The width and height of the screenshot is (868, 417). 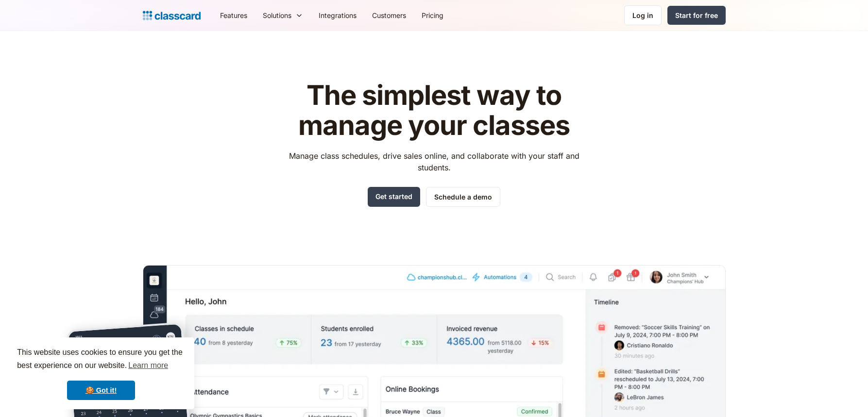 I want to click on p: Manage class schedules, drive sales online, and collaborate with your staff and students., so click(x=434, y=161).